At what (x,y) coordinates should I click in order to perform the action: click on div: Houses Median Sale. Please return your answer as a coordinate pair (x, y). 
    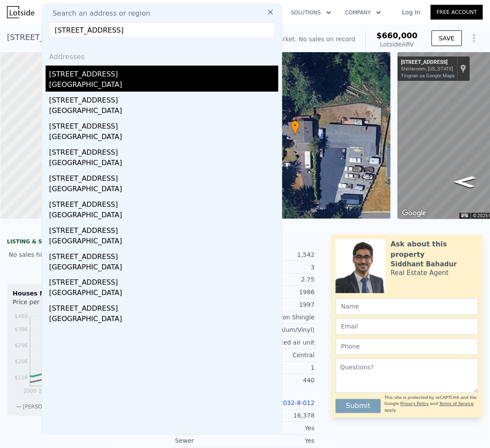
    Looking at the image, I should click on (79, 294).